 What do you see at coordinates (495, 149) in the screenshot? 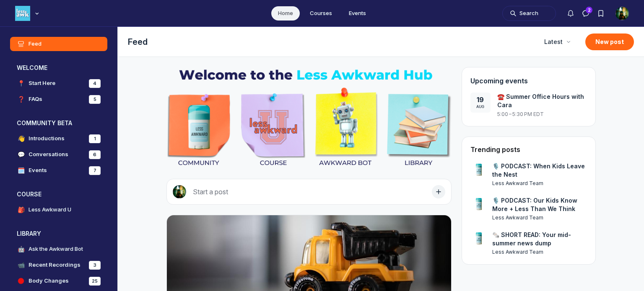
I see `h4: Trending posts` at bounding box center [495, 149].